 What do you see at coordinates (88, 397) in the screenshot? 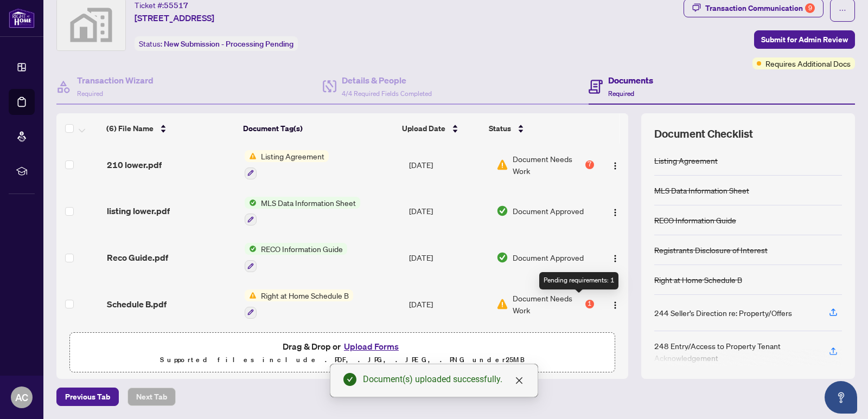
I see `span: Previous Tab` at bounding box center [88, 397].